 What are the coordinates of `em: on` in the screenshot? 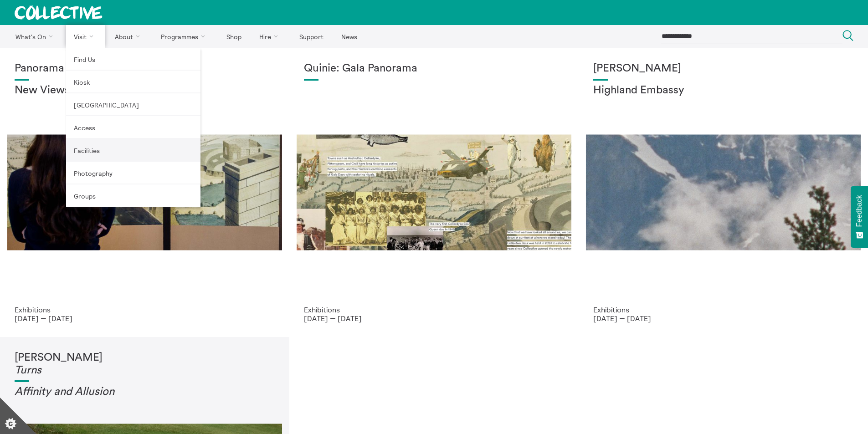 It's located at (108, 391).